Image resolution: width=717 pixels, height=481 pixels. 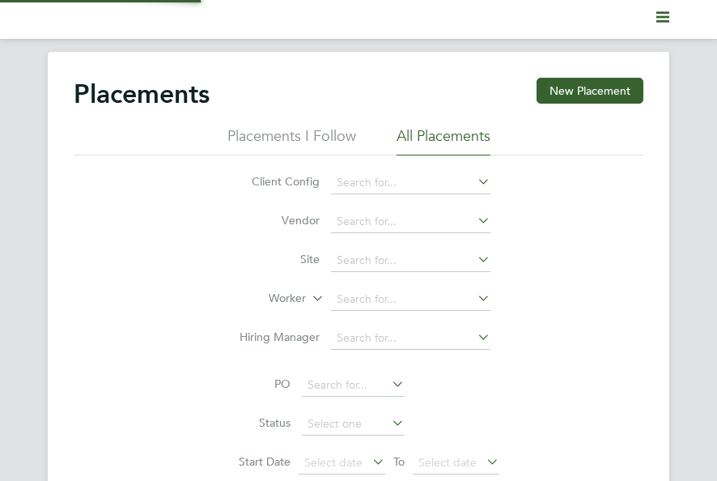 What do you see at coordinates (291, 141) in the screenshot?
I see `li: Placements I Follow` at bounding box center [291, 141].